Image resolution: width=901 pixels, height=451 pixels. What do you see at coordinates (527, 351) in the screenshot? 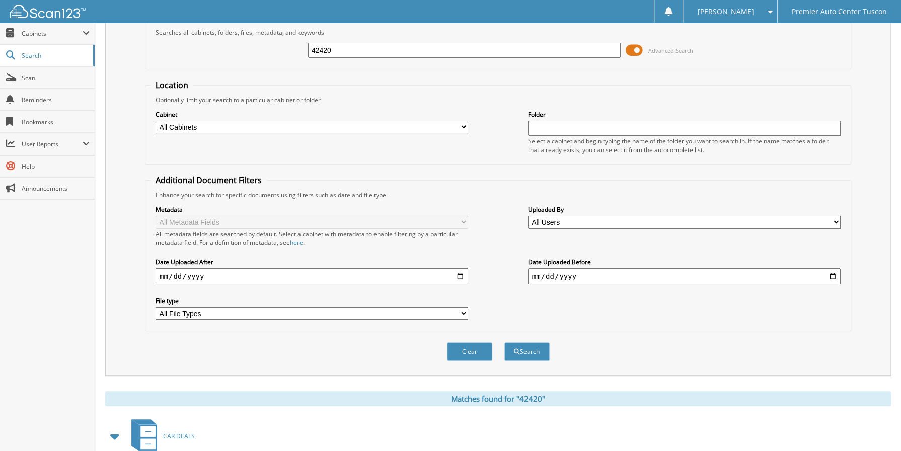
I see `button: Search` at bounding box center [527, 351].